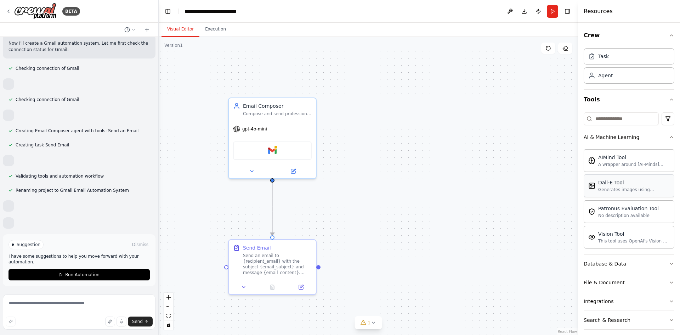 The image size is (680, 335). Describe the element at coordinates (634, 234) in the screenshot. I see `div: Vision Tool` at that location.